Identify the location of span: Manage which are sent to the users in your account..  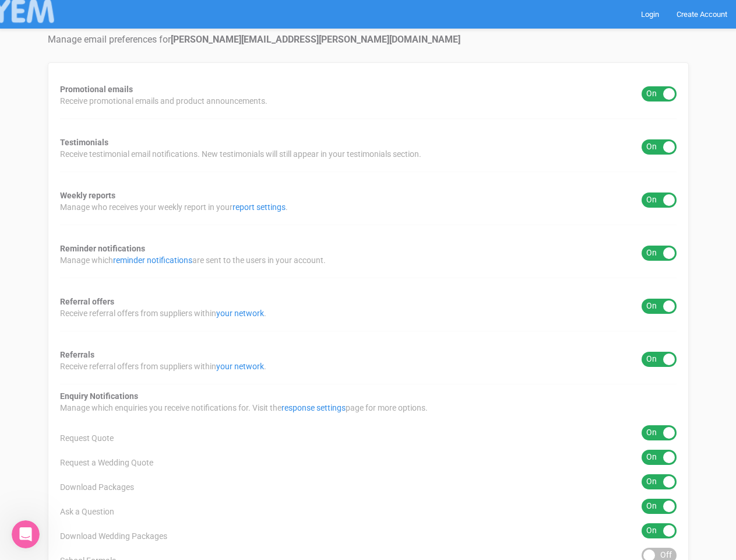
(193, 260).